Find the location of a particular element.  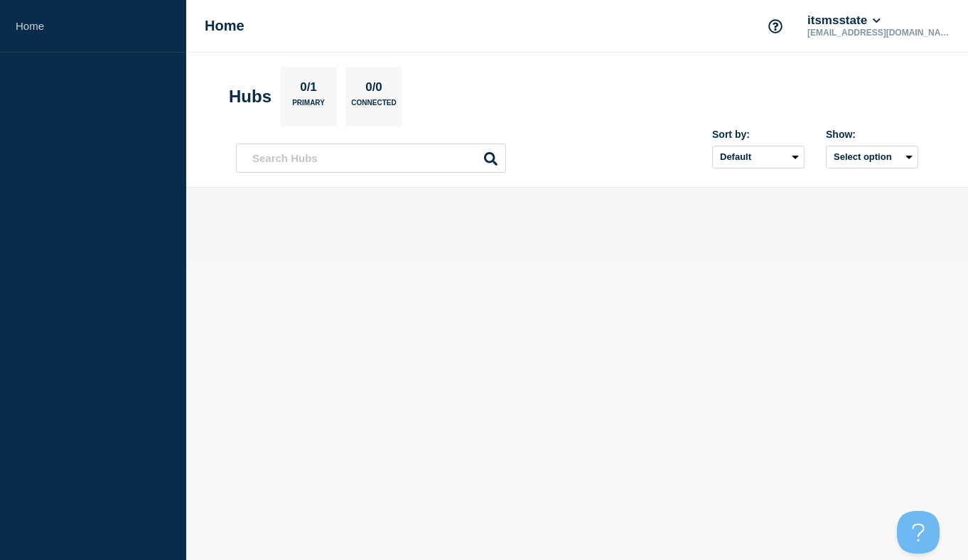

div: Show: is located at coordinates (872, 134).